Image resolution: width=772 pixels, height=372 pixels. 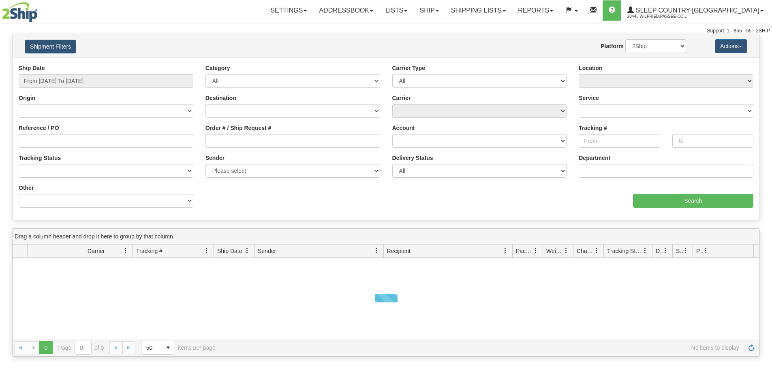 I want to click on span: Page sizes drop down, so click(x=158, y=348).